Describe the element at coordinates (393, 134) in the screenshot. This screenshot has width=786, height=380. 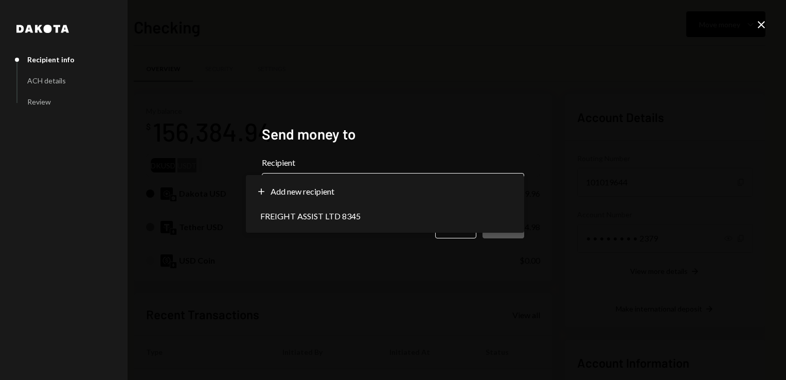
I see `h2: Send money to` at that location.